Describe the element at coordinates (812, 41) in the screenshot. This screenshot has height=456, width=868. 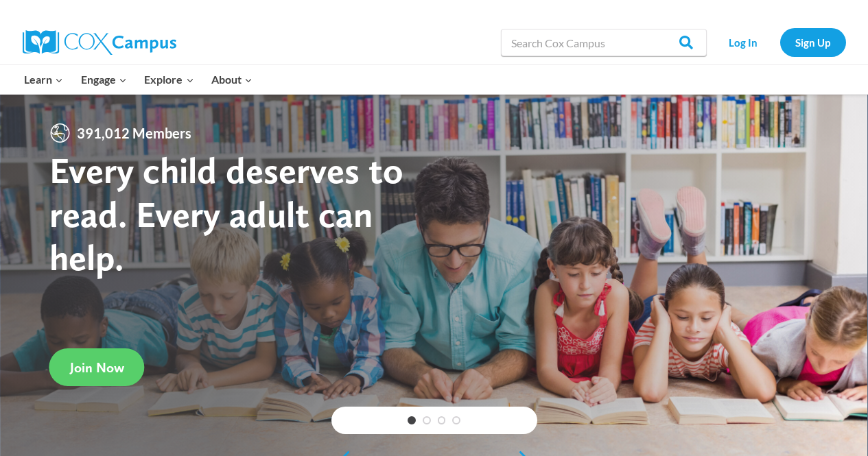
I see `a: Sign Up` at that location.